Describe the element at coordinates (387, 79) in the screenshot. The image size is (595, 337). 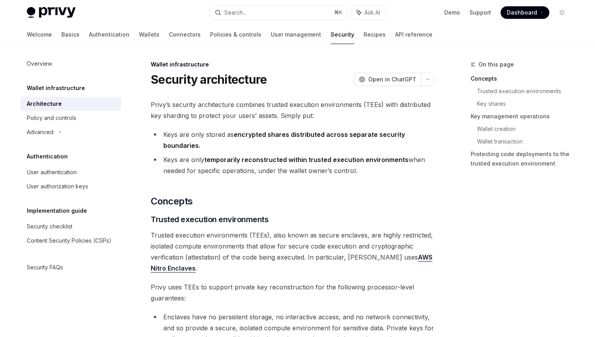
I see `button: Open in ChatGPT` at that location.